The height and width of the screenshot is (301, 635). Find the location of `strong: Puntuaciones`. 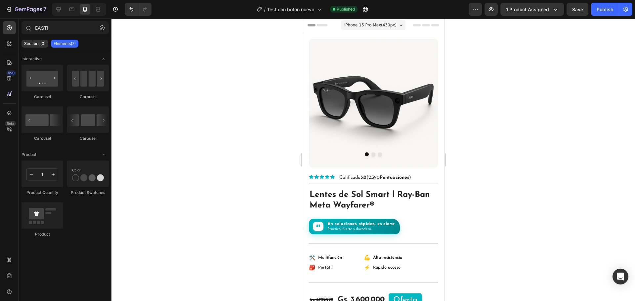

strong: Puntuaciones is located at coordinates (92, 159).